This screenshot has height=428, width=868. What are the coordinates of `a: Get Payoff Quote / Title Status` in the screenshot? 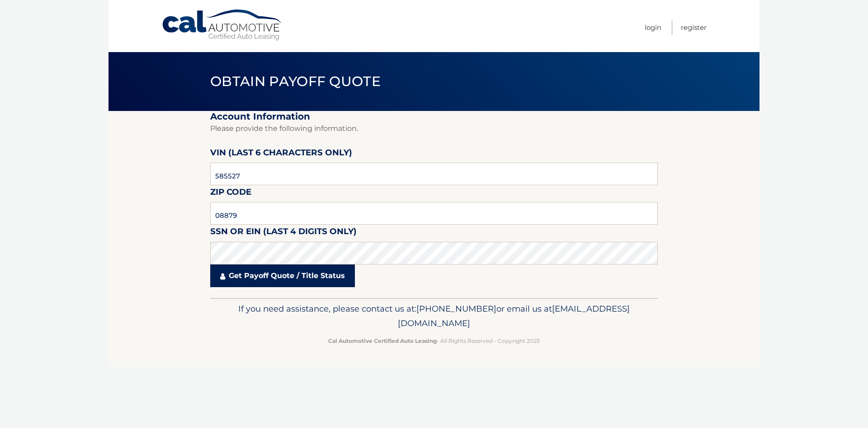 It's located at (283, 276).